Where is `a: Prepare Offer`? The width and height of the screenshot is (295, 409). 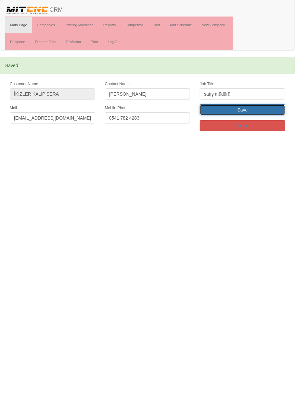
a: Prepare Offer is located at coordinates (45, 42).